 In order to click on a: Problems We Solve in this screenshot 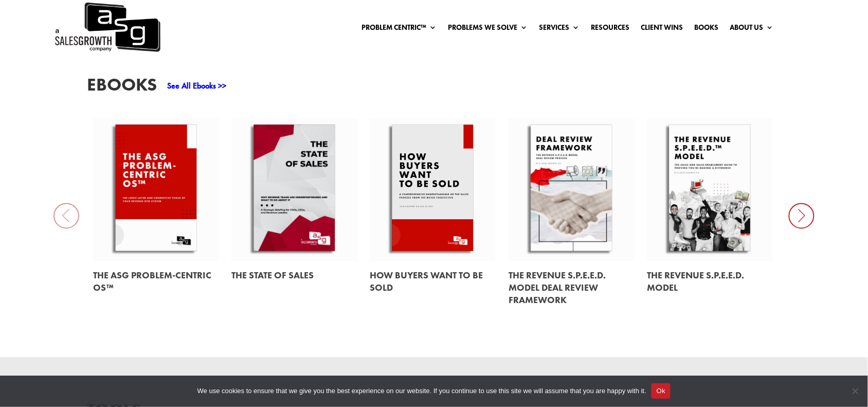, I will do `click(488, 30)`.